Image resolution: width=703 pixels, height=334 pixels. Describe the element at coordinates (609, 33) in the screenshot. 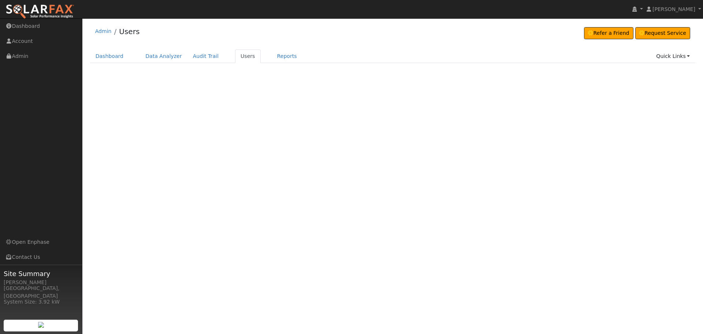

I see `a: Refer a Friend` at that location.